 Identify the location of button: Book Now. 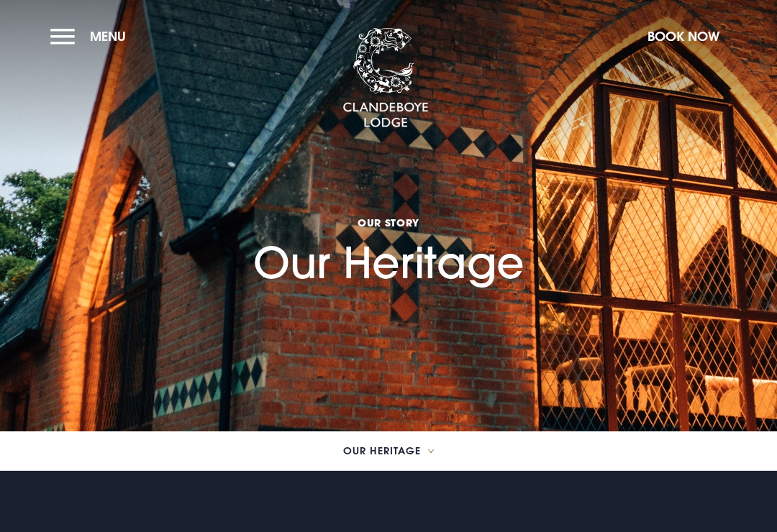
(683, 36).